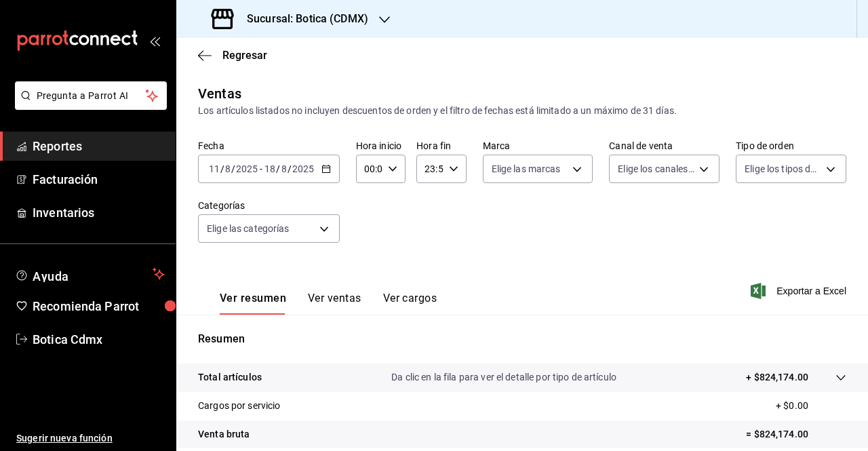 The height and width of the screenshot is (451, 868). Describe the element at coordinates (245, 55) in the screenshot. I see `span: Regresar` at that location.